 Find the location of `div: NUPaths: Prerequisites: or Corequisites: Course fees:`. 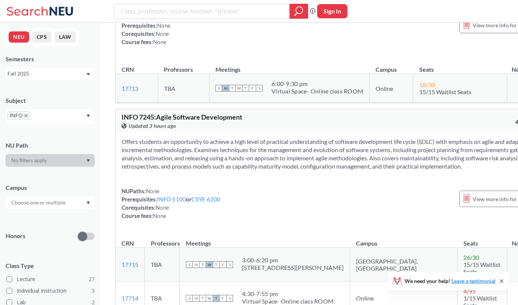

div: NUPaths: Prerequisites: or Corequisites: Course fees: is located at coordinates (171, 203).